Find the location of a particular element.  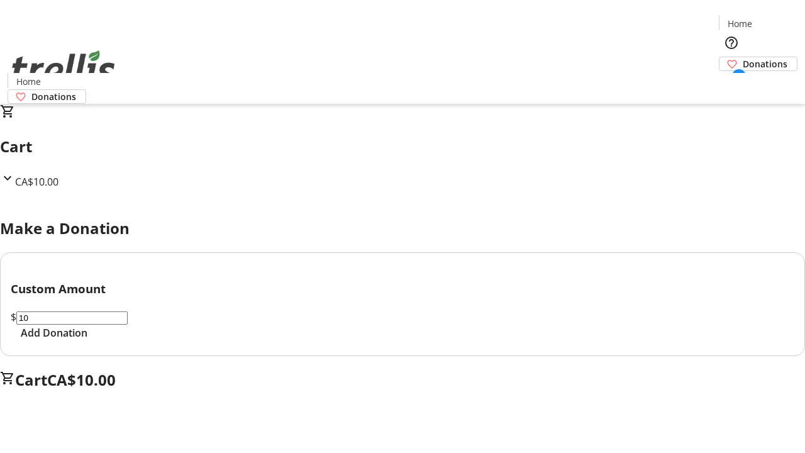

button: Add Donation is located at coordinates (54, 332).